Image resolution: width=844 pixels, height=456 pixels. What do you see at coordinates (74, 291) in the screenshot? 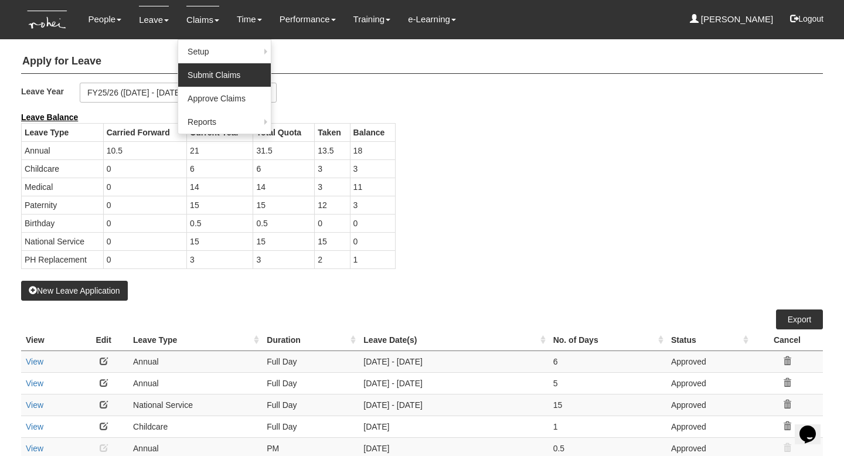
I see `button: New Leave Application` at bounding box center [74, 291].